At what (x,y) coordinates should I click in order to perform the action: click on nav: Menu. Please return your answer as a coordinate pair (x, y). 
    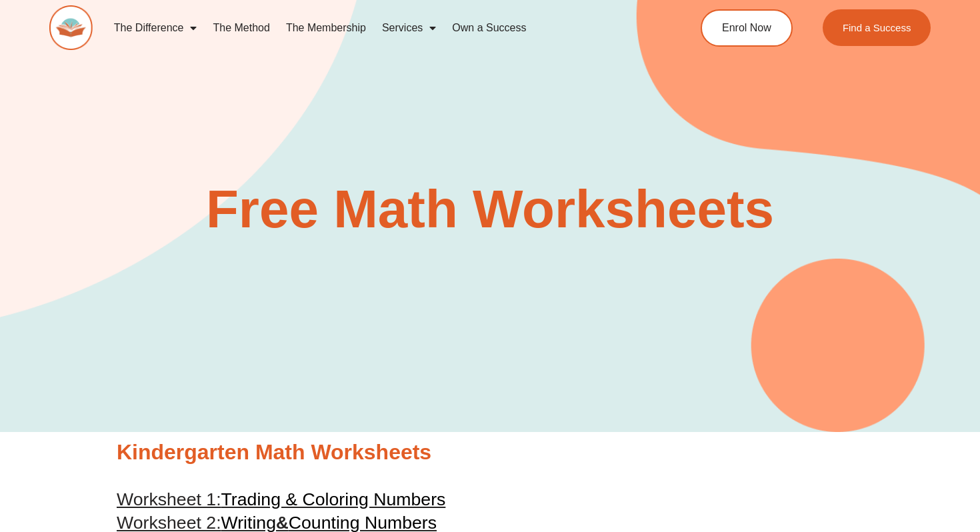
    Looking at the image, I should click on (378, 28).